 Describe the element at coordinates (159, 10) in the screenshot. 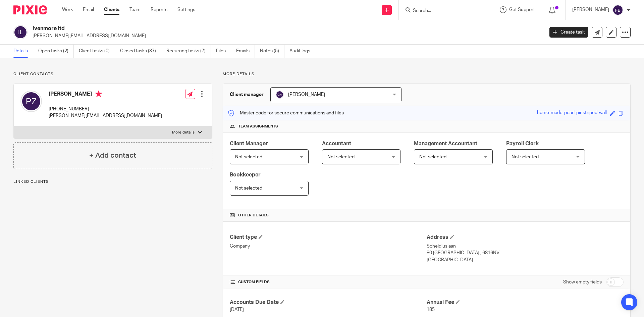

I see `a: Reports` at that location.